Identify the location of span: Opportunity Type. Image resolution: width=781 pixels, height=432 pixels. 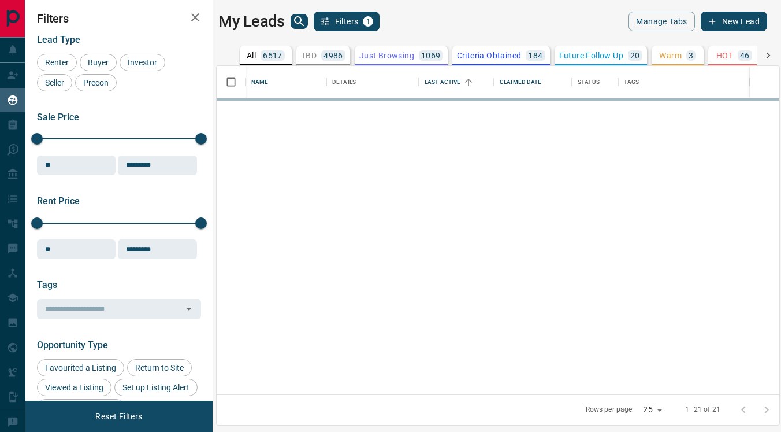
(72, 344).